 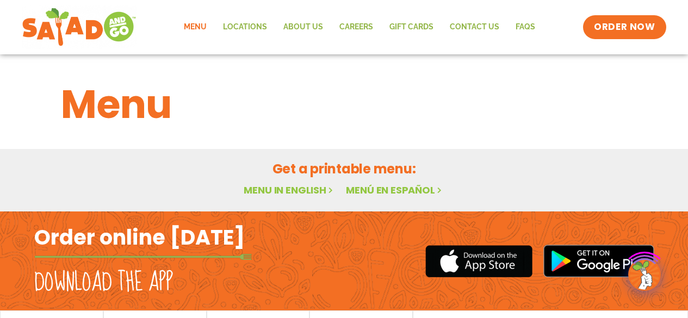 What do you see at coordinates (479, 261) in the screenshot?
I see `img: appstore` at bounding box center [479, 261].